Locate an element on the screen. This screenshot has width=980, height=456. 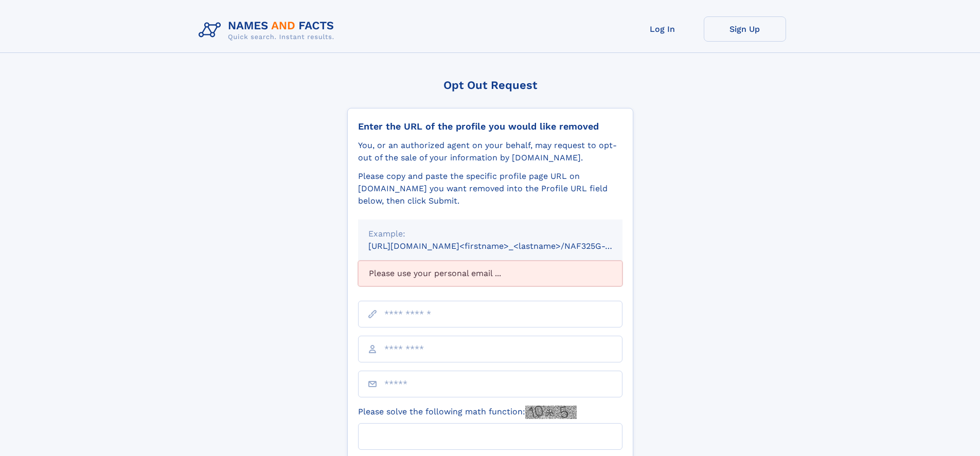
div: You, or an authorized agent on your behalf, may request to opt-out of the sale of your informatio... is located at coordinates (490, 151).